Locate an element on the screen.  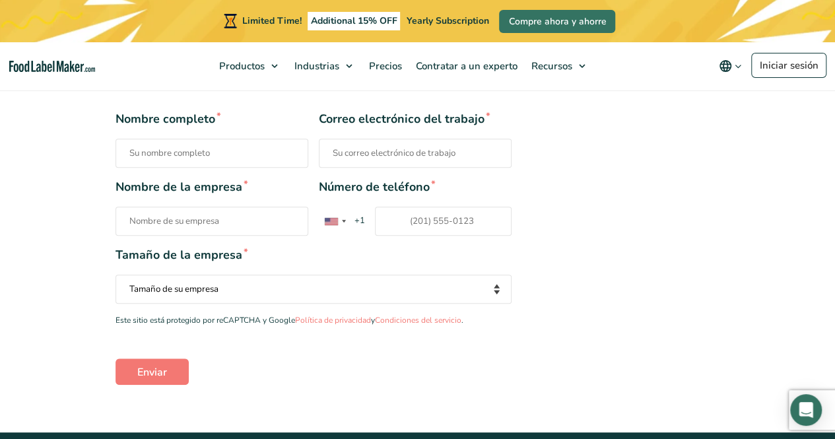
span: Contratar a un experto is located at coordinates (465, 66).